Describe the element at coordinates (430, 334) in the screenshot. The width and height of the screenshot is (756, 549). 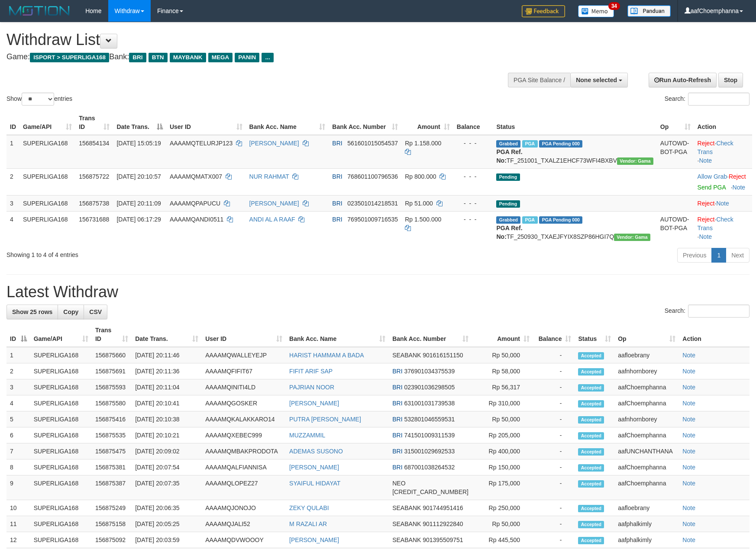
I see `th: Bank Acc. Number: activate to sort column ascending` at that location.